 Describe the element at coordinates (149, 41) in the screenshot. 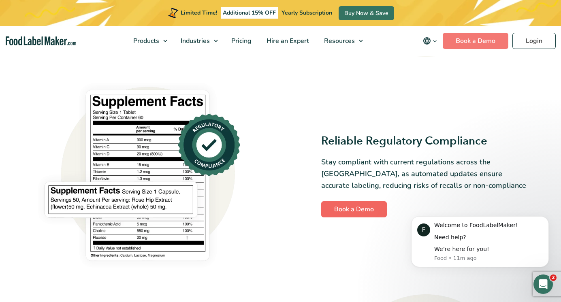

I see `a: Products` at that location.